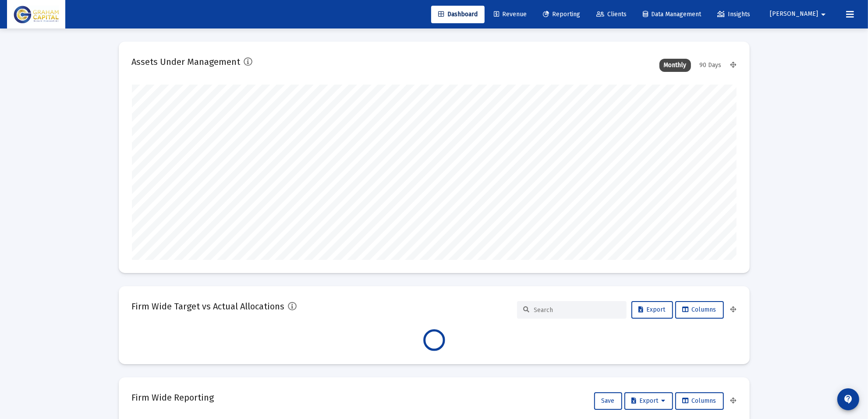 The width and height of the screenshot is (868, 419). I want to click on span: Dashboard, so click(458, 14).